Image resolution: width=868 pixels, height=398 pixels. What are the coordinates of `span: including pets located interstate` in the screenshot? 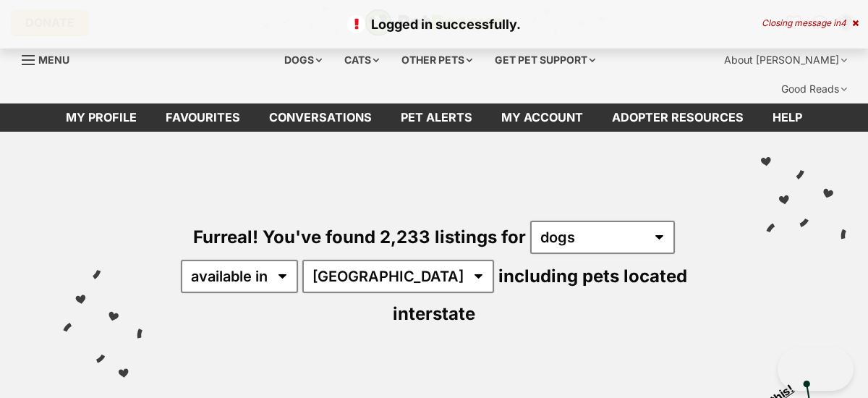 It's located at (540, 294).